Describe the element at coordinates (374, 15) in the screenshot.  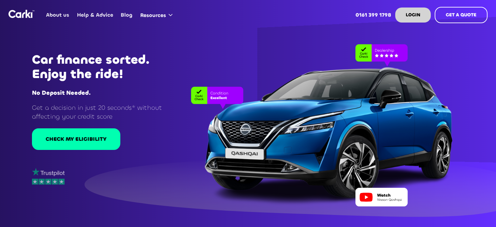
I see `a: 0161 399 1798` at that location.